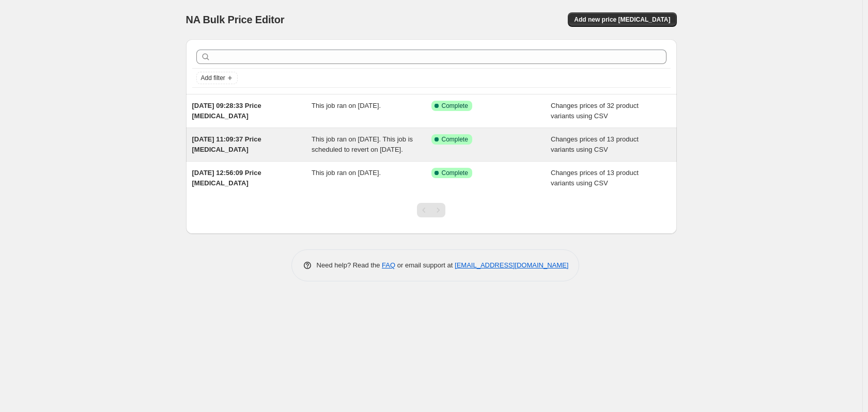 This screenshot has width=868, height=412. What do you see at coordinates (595, 110) in the screenshot?
I see `span: Changes prices of 32 product variants using CSV` at bounding box center [595, 110].